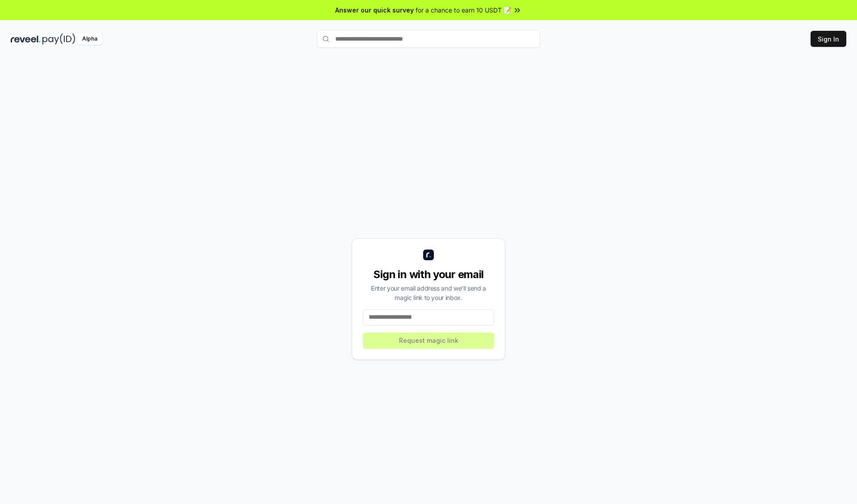 The width and height of the screenshot is (857, 504). I want to click on div: Sign in with your email, so click(428, 274).